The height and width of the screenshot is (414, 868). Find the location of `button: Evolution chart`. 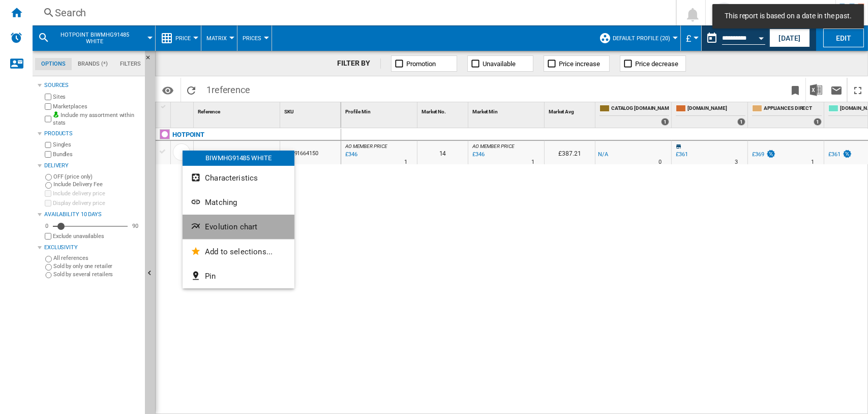

button: Evolution chart is located at coordinates (239, 227).